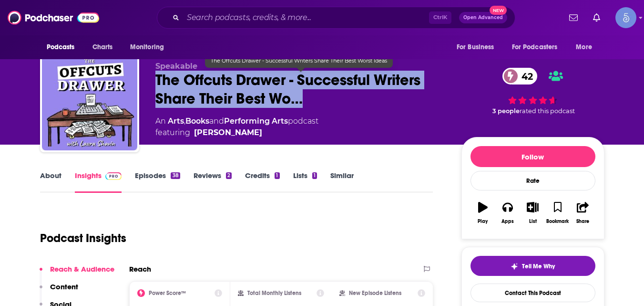 This screenshot has height=306, width=644. Describe the element at coordinates (627, 17) in the screenshot. I see `button: Show profile menu` at that location.